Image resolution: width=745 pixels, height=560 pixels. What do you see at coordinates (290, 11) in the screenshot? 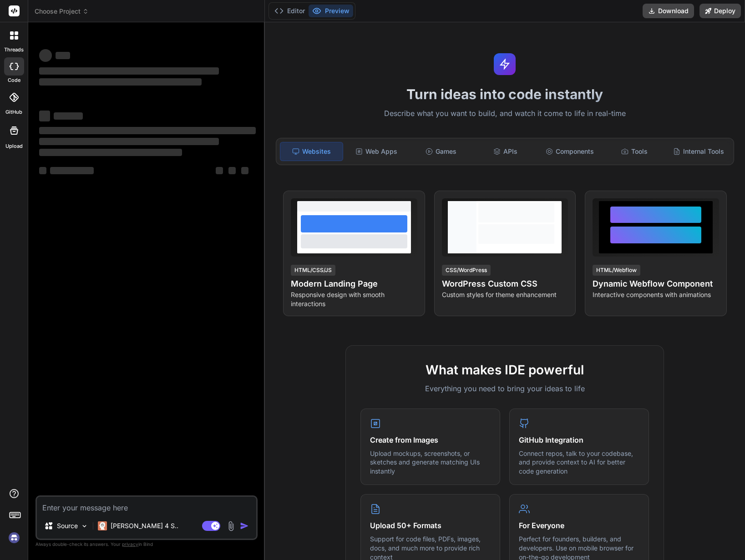
I see `button: Editor` at bounding box center [290, 11].